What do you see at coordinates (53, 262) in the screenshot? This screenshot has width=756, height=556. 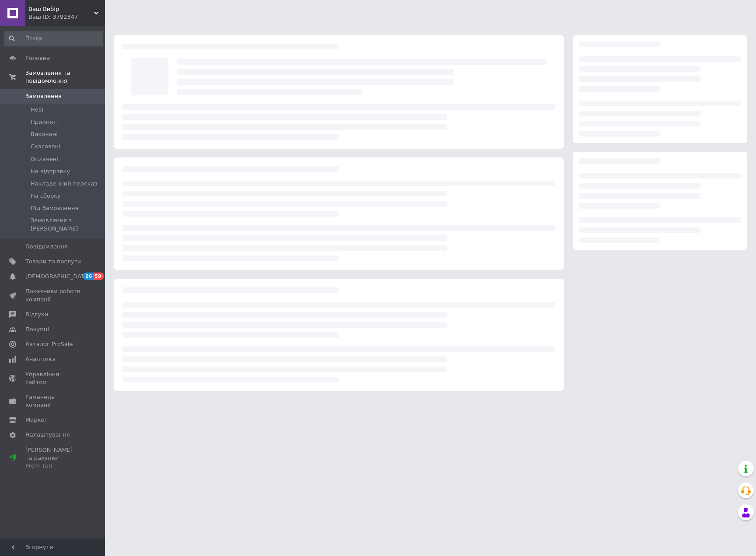 I see `span: Товари та послуги` at bounding box center [53, 262].